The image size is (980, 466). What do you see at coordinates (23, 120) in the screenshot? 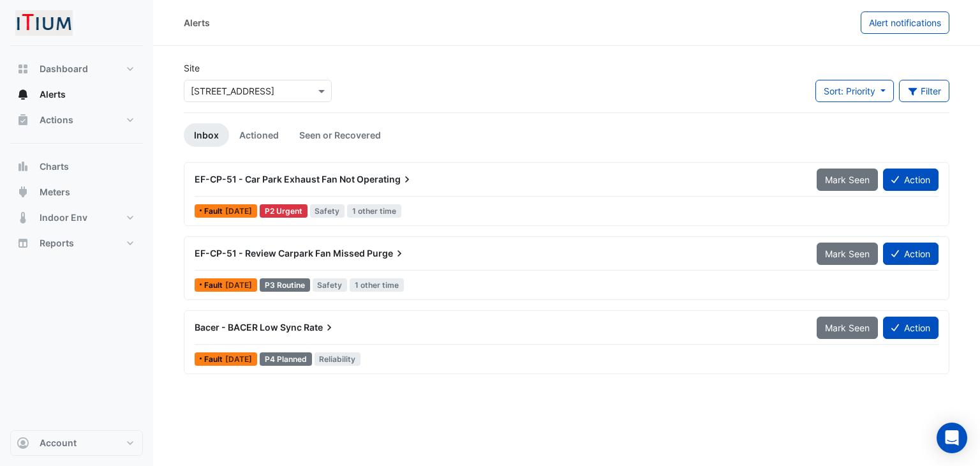
I see `app-icon: Actions` at bounding box center [23, 120].